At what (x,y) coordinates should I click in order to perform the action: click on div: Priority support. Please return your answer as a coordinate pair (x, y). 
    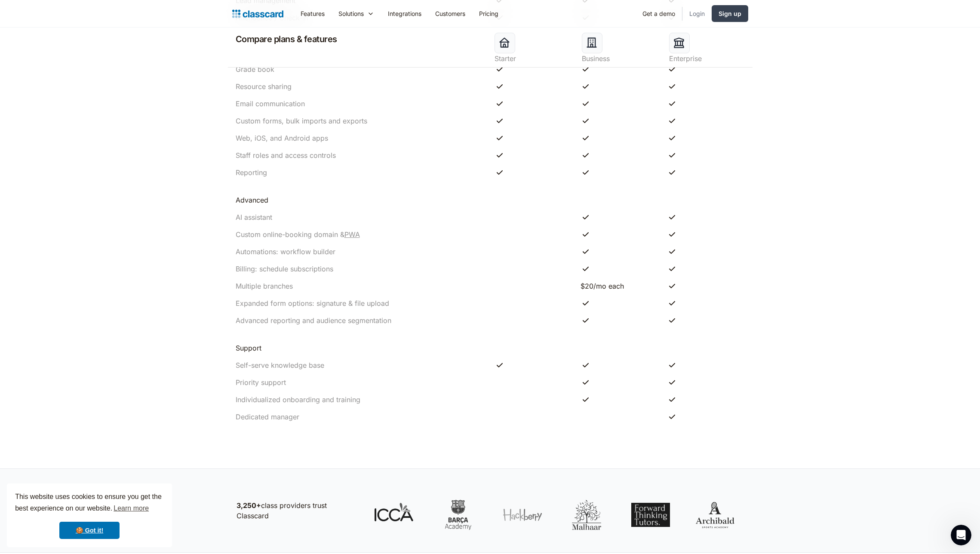
    Looking at the image, I should click on (261, 382).